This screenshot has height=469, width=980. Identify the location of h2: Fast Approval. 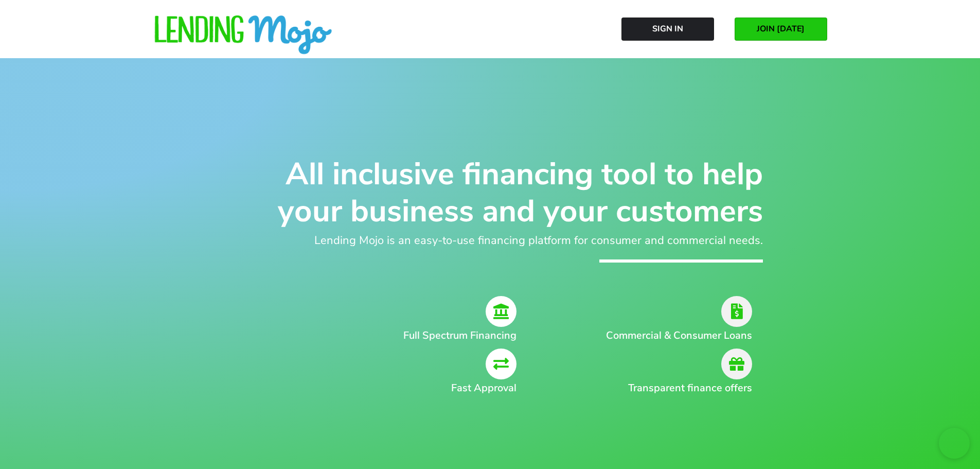
(391, 388).